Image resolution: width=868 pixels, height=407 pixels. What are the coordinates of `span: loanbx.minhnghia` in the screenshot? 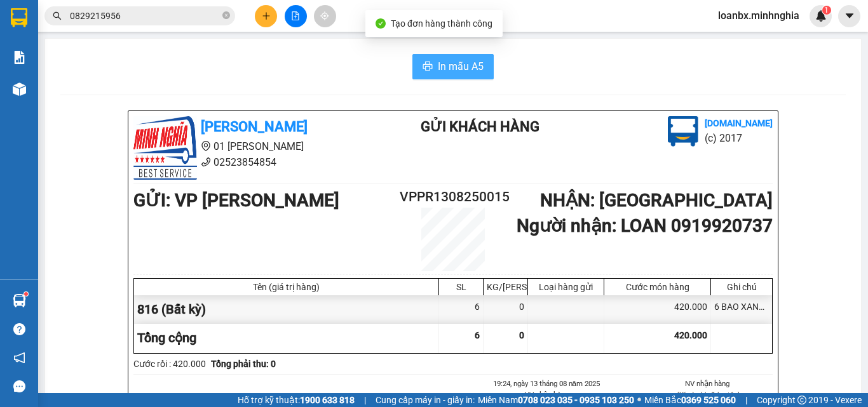 It's located at (759, 15).